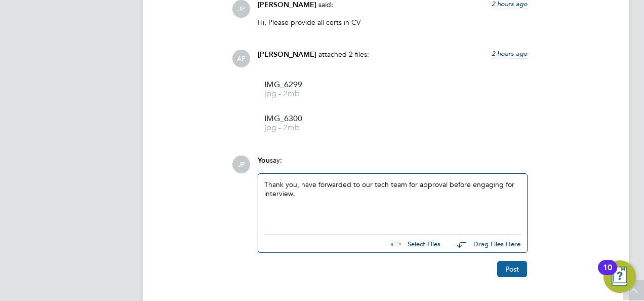  Describe the element at coordinates (620, 276) in the screenshot. I see `button: Open Resource Center, 10 new notifications` at that location.